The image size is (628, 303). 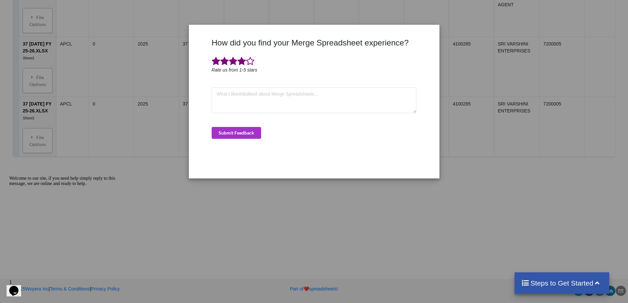 I want to click on button: Submit Feedback, so click(x=237, y=133).